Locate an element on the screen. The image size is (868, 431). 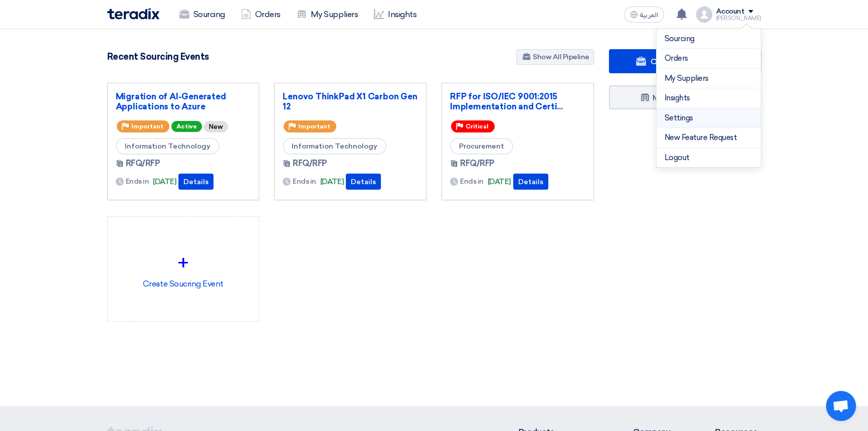
span: Critical is located at coordinates (477, 127).